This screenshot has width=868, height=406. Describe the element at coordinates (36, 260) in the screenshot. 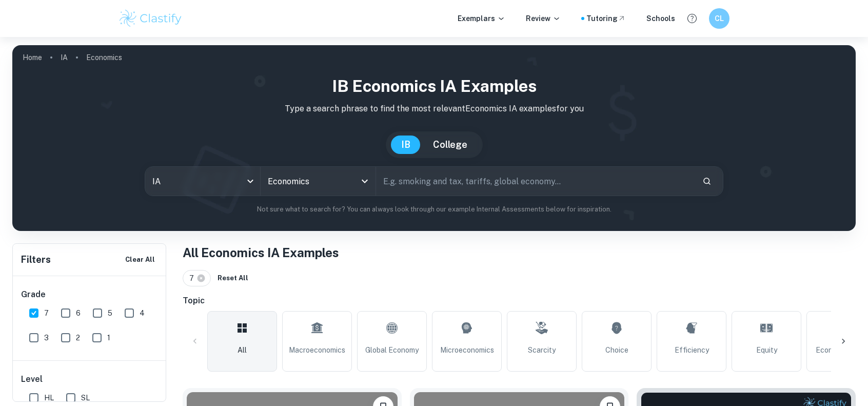

I see `h6: Filters` at that location.